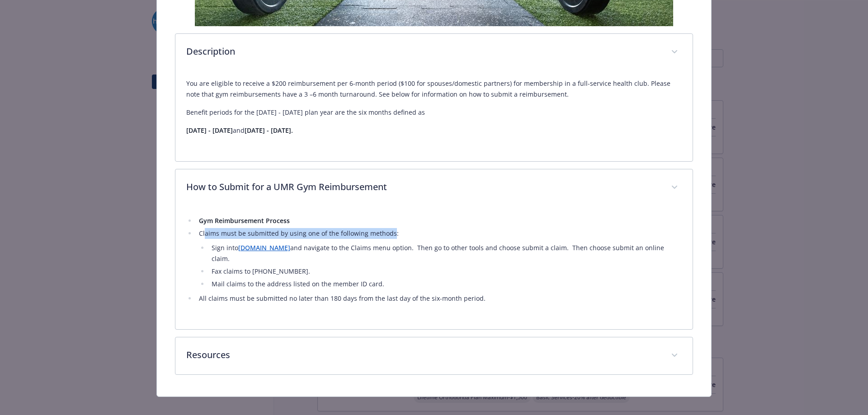 The width and height of the screenshot is (868, 415). Describe the element at coordinates (445, 254) in the screenshot. I see `li: Sign into and navigate to the Claims menu option. Then go to other tools and choose submit a clai...` at that location.